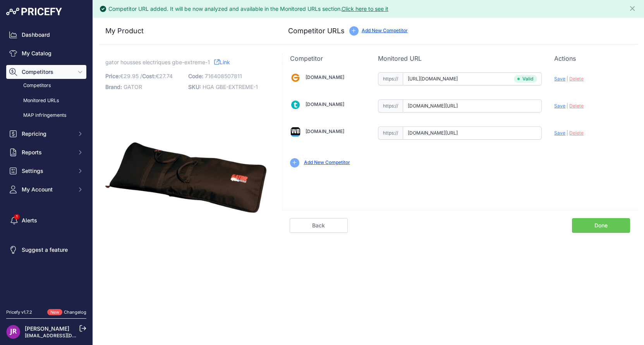  What do you see at coordinates (75, 312) in the screenshot?
I see `a: Changelog` at bounding box center [75, 312].